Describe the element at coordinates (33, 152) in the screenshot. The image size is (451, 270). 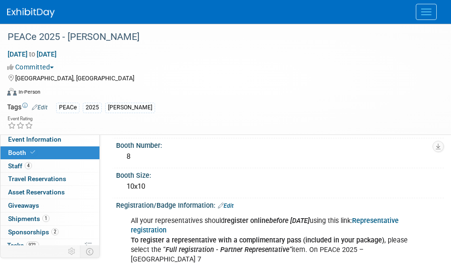
I see `i: Booth reservation complete` at that location.